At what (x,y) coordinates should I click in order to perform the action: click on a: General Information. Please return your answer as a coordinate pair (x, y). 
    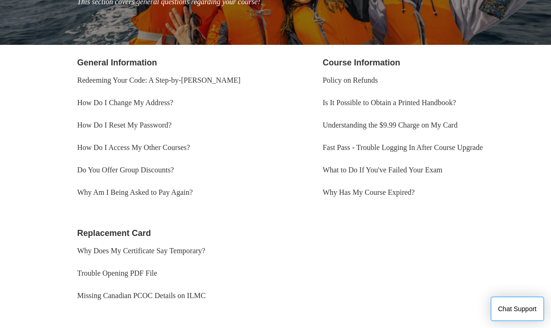
    Looking at the image, I should click on (117, 63).